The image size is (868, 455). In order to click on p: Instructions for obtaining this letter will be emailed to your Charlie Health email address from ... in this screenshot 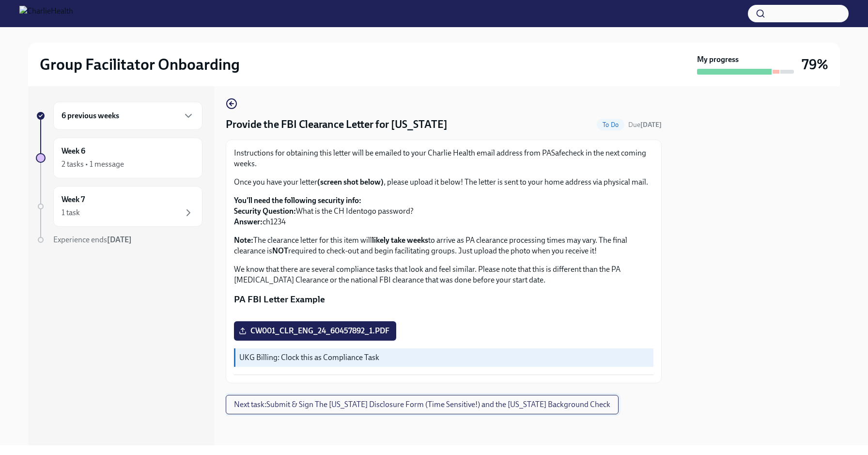, I will do `click(444, 158)`.